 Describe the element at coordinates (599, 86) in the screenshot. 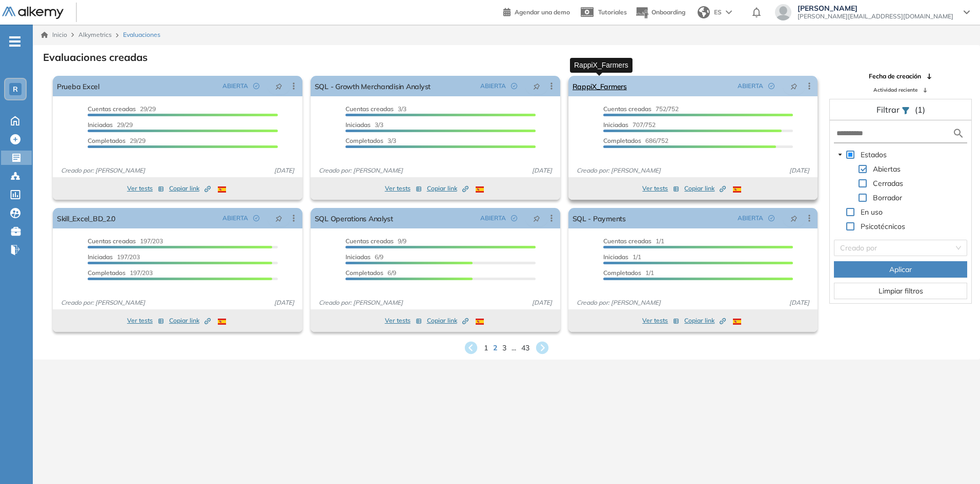

I see `a: RappiX_Farmers` at that location.